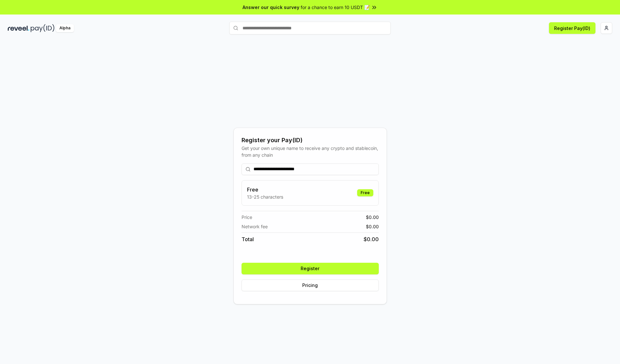  Describe the element at coordinates (19, 28) in the screenshot. I see `img: reveel_dark` at that location.